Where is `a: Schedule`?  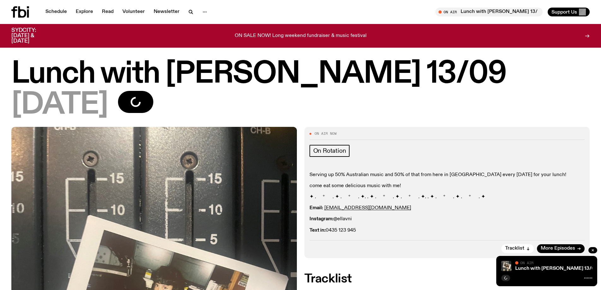 a: Schedule is located at coordinates (56, 12).